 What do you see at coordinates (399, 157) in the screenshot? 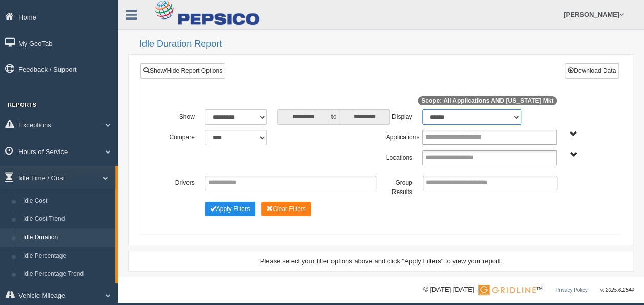
I see `label: Locations` at bounding box center [399, 157].